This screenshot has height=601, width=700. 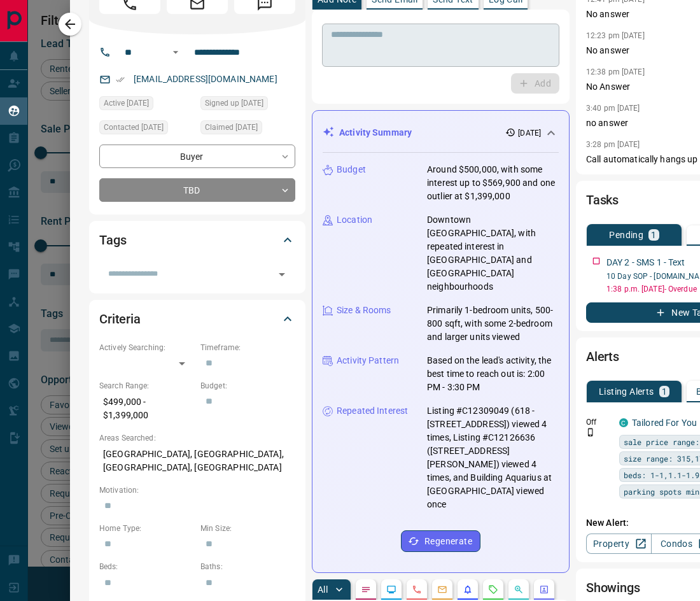 I want to click on svg: Calls, so click(x=417, y=590).